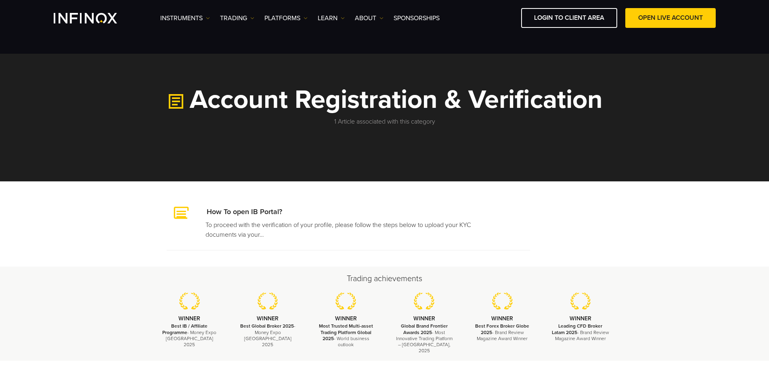  I want to click on a: SPONSORSHIPS, so click(417, 18).